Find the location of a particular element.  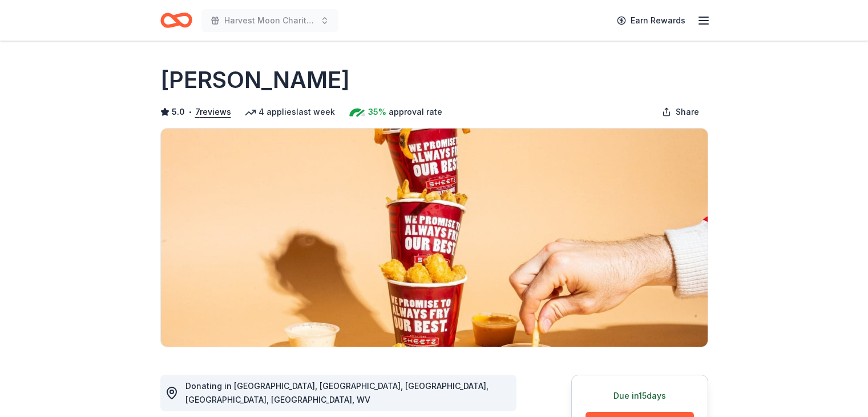

span: Harvest Moon Charity Dance is located at coordinates (270, 21).